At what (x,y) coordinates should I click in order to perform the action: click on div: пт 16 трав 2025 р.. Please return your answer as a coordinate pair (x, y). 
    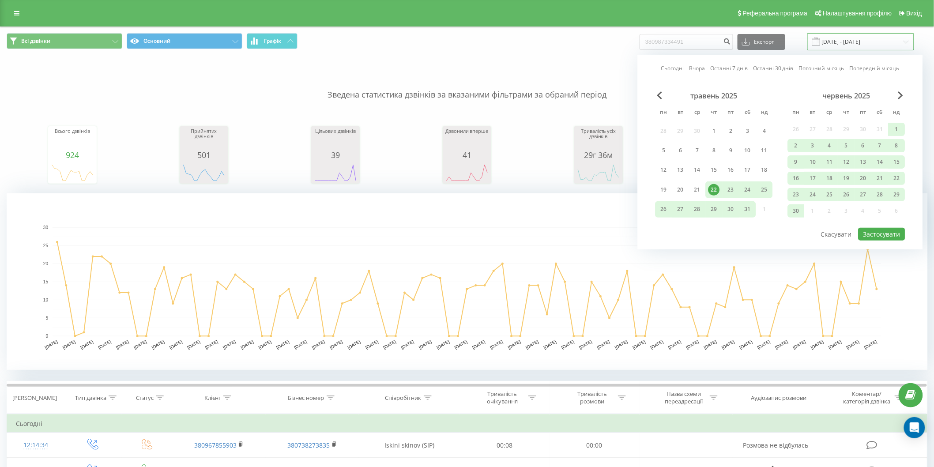
    Looking at the image, I should click on (731, 170).